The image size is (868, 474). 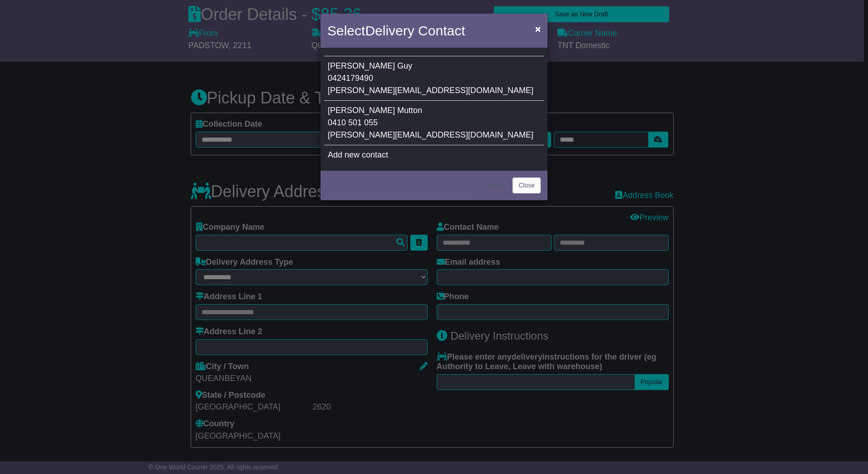 I want to click on h4: Select, so click(x=396, y=30).